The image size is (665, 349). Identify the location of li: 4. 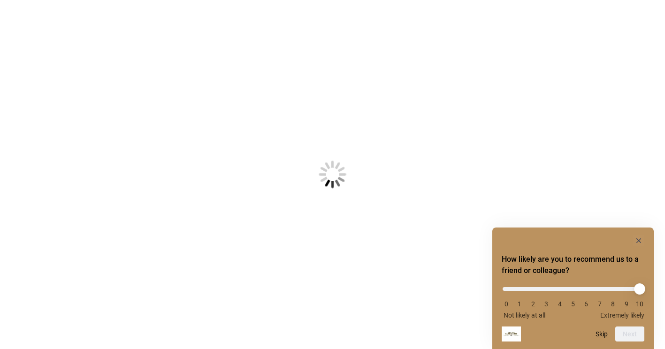
(559, 304).